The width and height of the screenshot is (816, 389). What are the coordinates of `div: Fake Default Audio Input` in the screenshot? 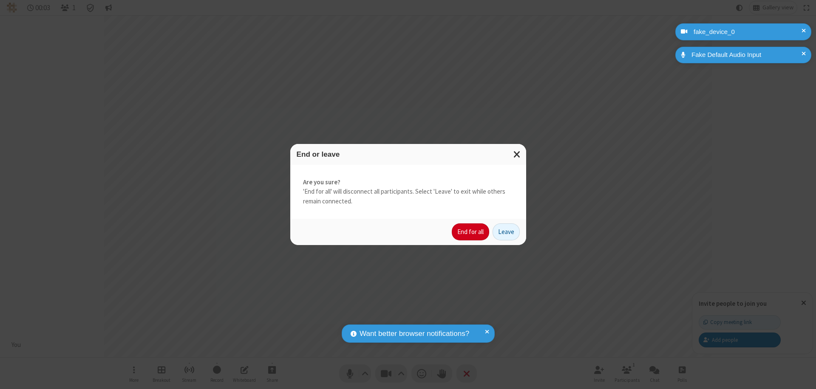 It's located at (747, 55).